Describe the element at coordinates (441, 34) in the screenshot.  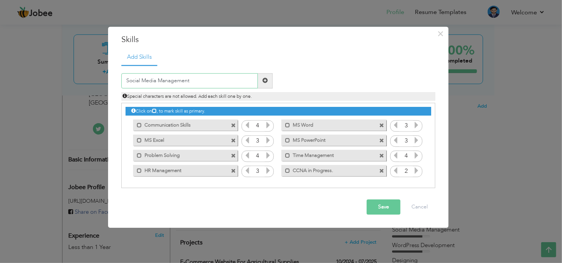
I see `button: Close` at that location.